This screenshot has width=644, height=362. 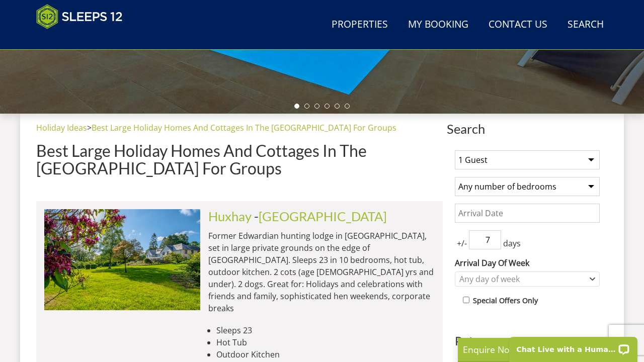 What do you see at coordinates (505, 300) in the screenshot?
I see `label: Special Offers Only` at bounding box center [505, 300].